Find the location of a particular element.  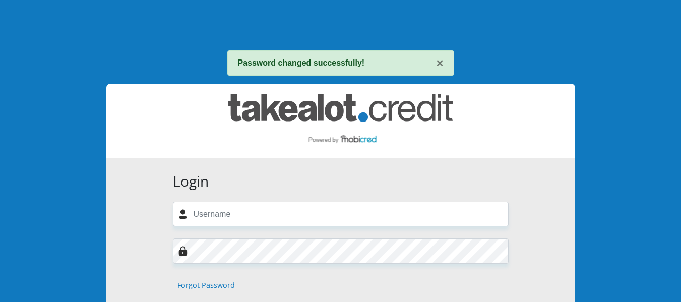

a: Forgot Password is located at coordinates (206, 285).